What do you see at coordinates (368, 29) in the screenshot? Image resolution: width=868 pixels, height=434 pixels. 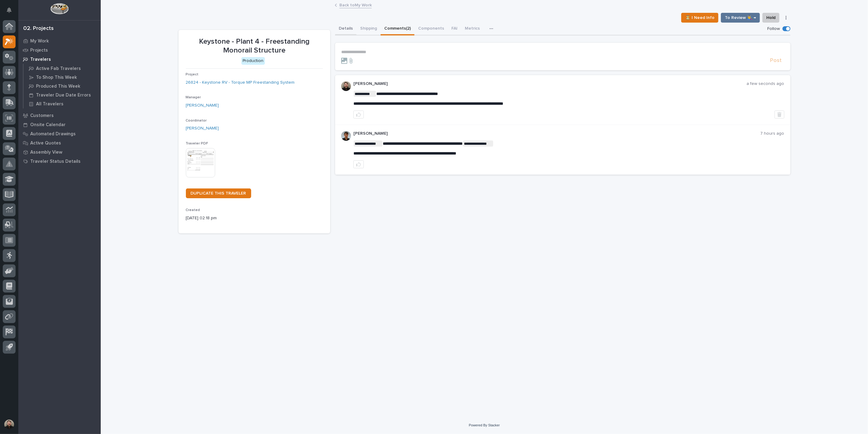 I see `button: Shipping` at bounding box center [368, 29].